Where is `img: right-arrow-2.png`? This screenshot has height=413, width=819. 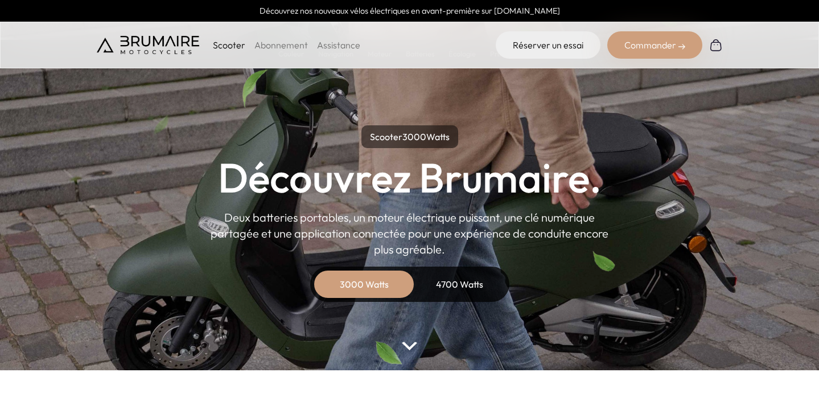
img: right-arrow-2.png is located at coordinates (682, 47).